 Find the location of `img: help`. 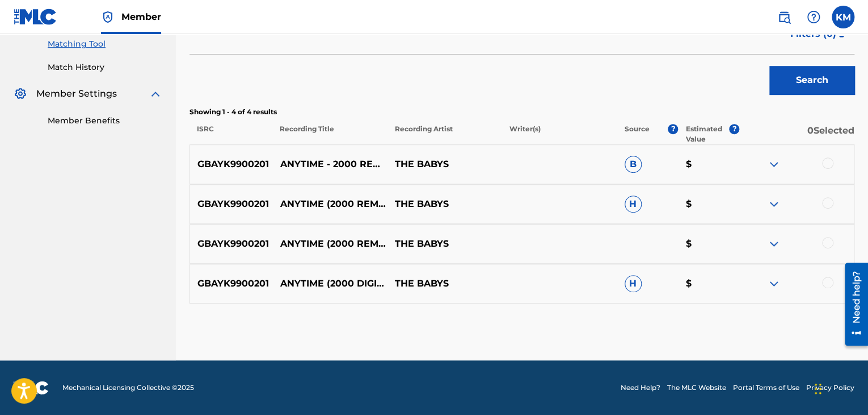

img: help is located at coordinates (814, 17).